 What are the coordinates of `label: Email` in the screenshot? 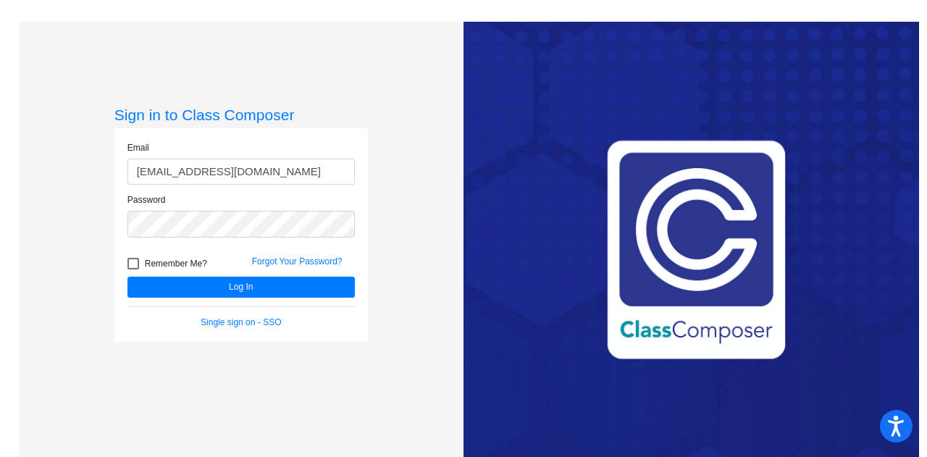 It's located at (138, 148).